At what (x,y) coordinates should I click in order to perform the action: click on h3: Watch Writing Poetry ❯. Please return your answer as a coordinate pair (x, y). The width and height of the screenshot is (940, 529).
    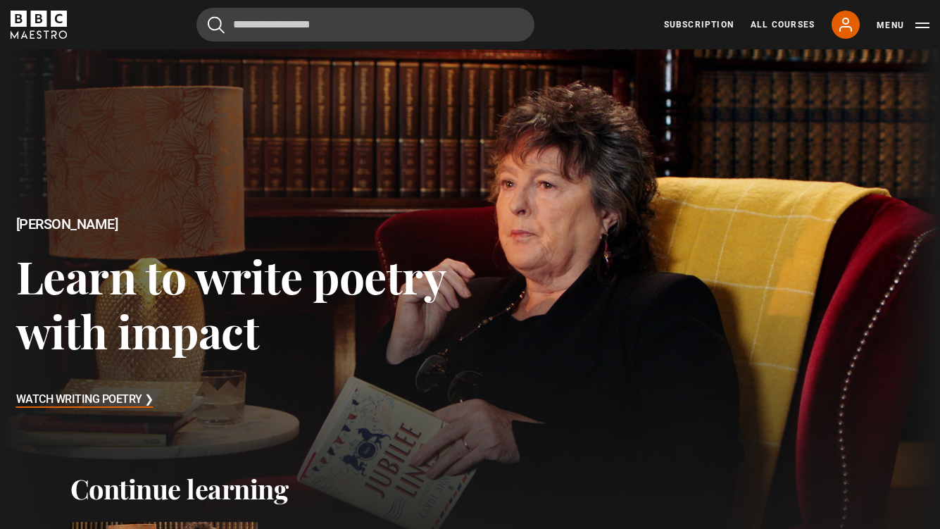
    Looking at the image, I should click on (85, 400).